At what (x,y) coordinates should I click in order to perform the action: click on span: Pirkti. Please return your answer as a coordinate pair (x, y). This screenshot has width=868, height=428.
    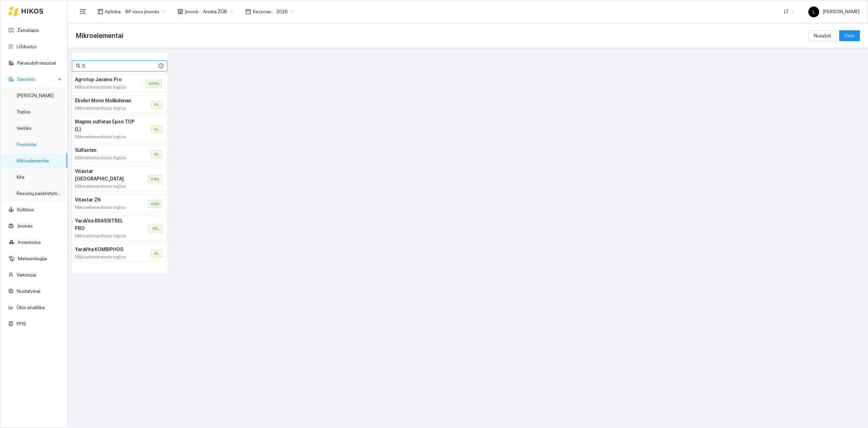
    Looking at the image, I should click on (849, 36).